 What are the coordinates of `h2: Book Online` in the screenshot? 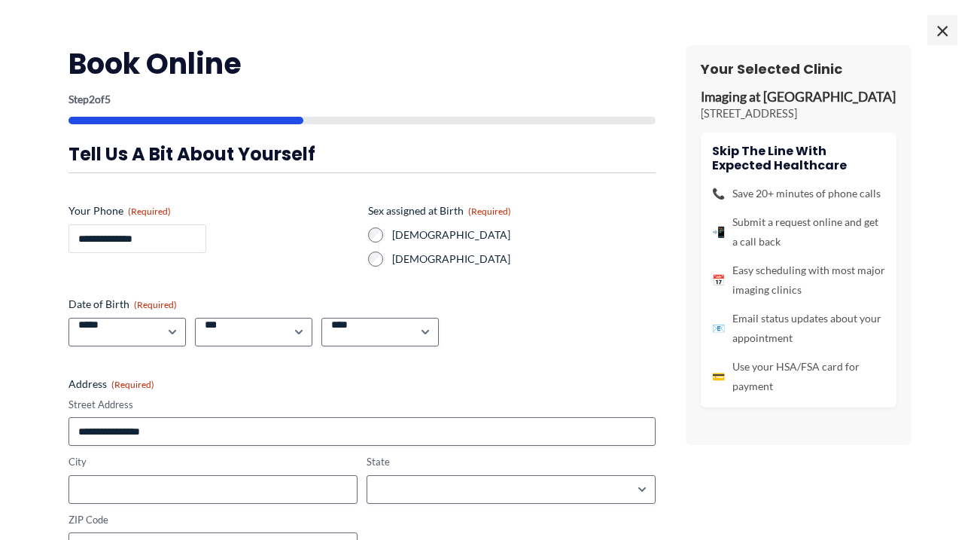 It's located at (362, 63).